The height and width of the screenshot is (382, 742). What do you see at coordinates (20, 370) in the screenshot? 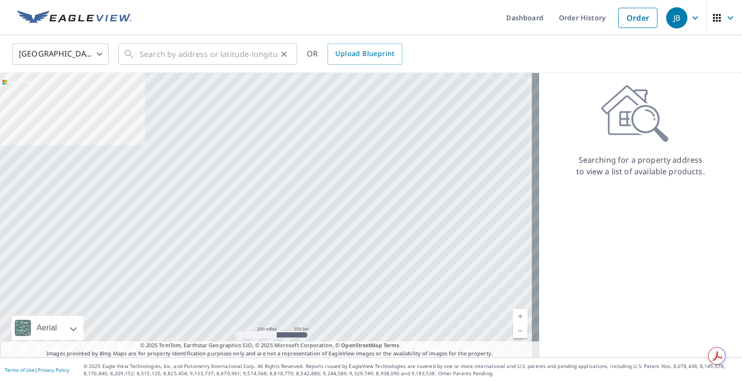
I see `a: Terms of Use` at bounding box center [20, 370].